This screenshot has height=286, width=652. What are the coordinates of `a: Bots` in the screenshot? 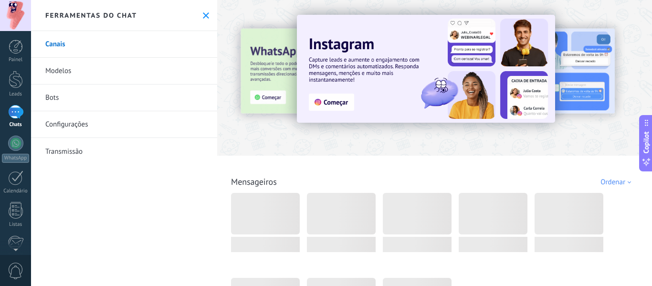 It's located at (124, 98).